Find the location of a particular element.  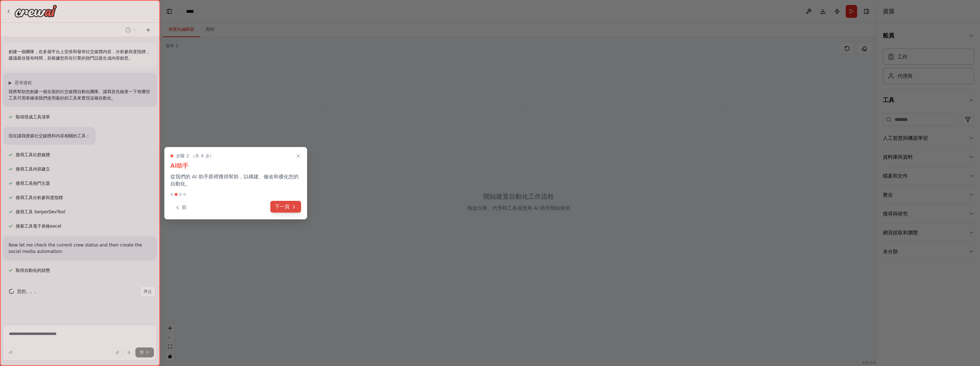

font: 前 is located at coordinates (184, 207).